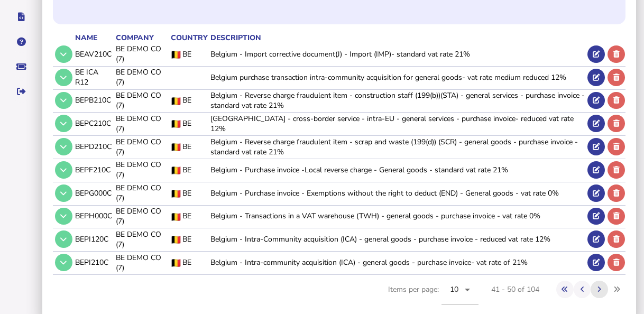  What do you see at coordinates (93, 262) in the screenshot?
I see `td: BEPI210C` at bounding box center [93, 262].